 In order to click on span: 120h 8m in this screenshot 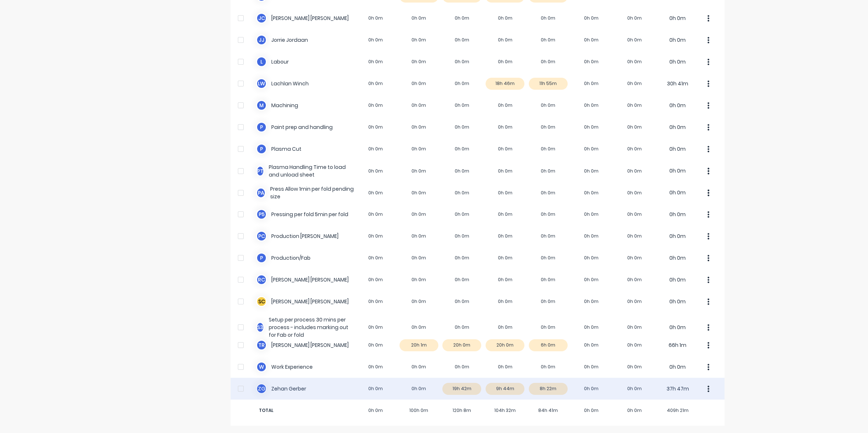, I will do `click(462, 410)`.